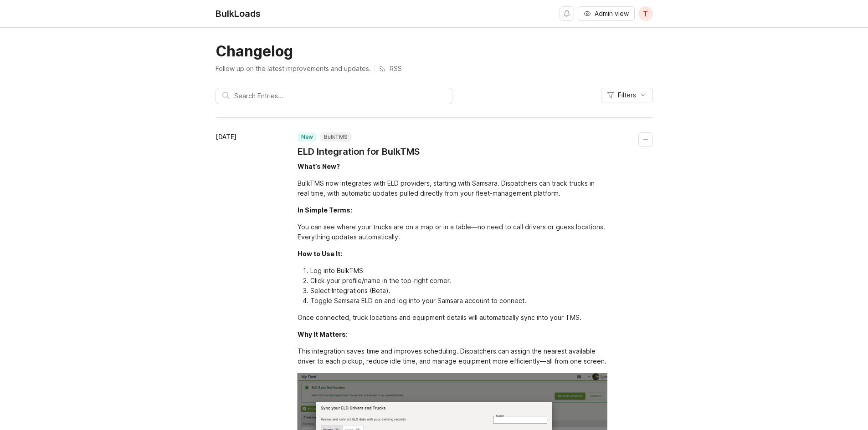 This screenshot has height=430, width=868. I want to click on h1: ELD Integration for BulkTMS, so click(359, 152).